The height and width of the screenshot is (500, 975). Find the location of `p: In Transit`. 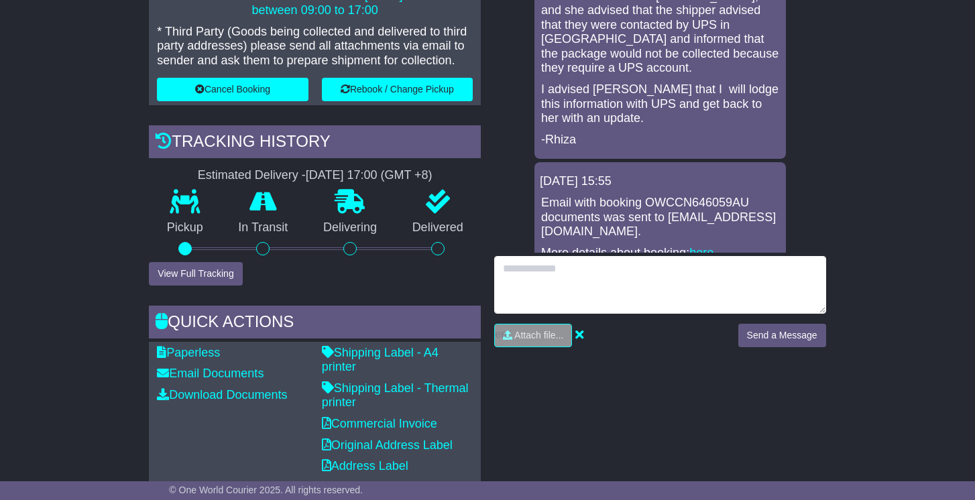

p: In Transit is located at coordinates (263, 228).